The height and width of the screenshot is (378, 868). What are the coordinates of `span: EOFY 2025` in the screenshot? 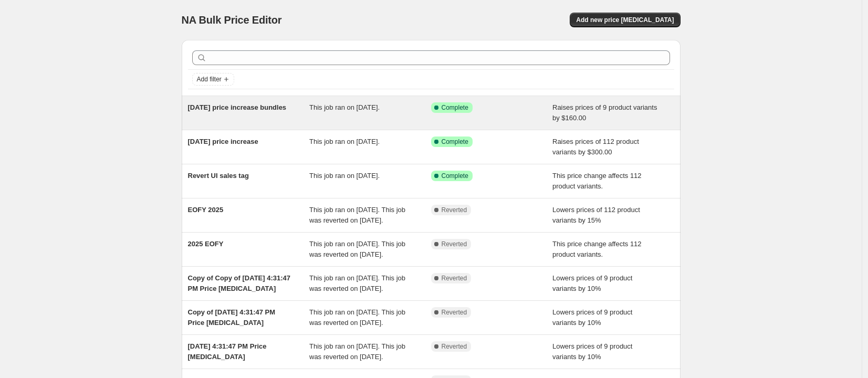 It's located at (206, 210).